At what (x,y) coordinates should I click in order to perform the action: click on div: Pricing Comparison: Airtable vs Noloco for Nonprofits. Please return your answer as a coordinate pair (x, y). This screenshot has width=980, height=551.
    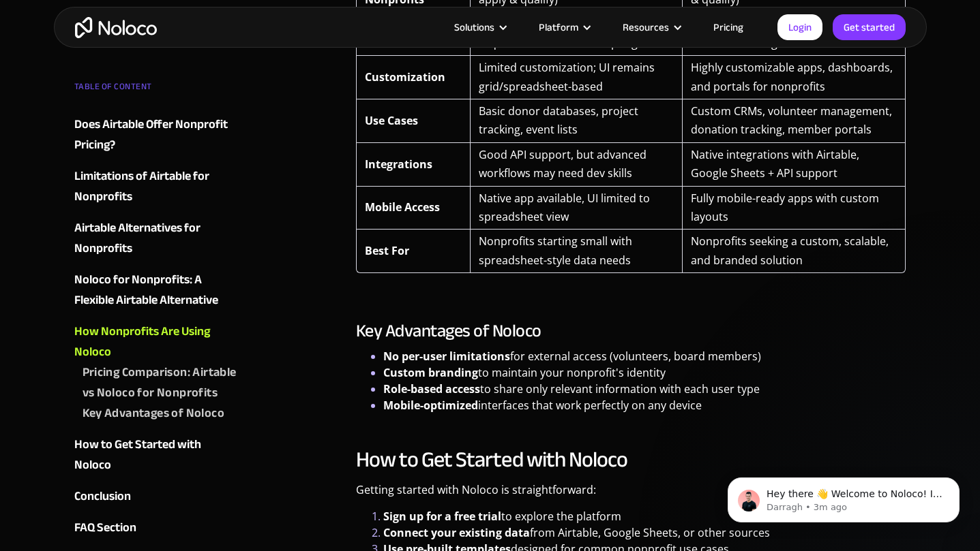
    Looking at the image, I should click on (161, 383).